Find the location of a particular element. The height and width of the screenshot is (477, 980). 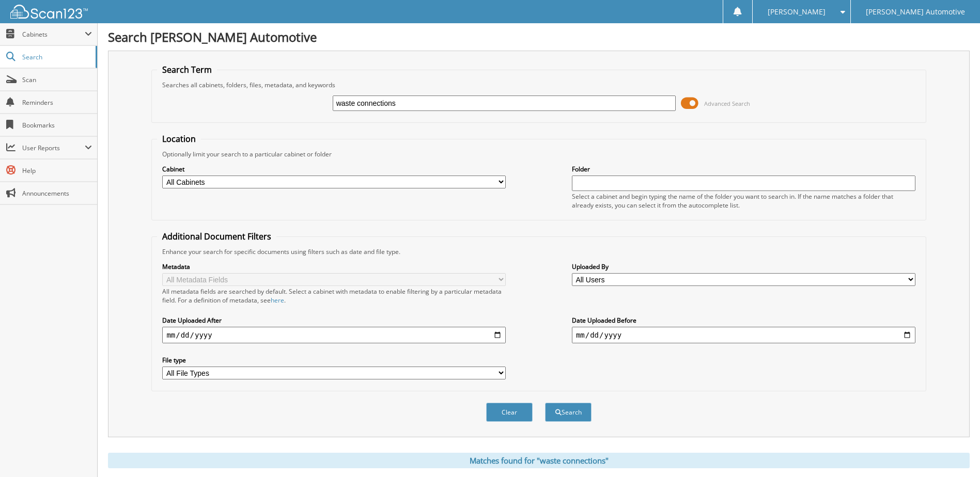

label: Folder is located at coordinates (744, 169).